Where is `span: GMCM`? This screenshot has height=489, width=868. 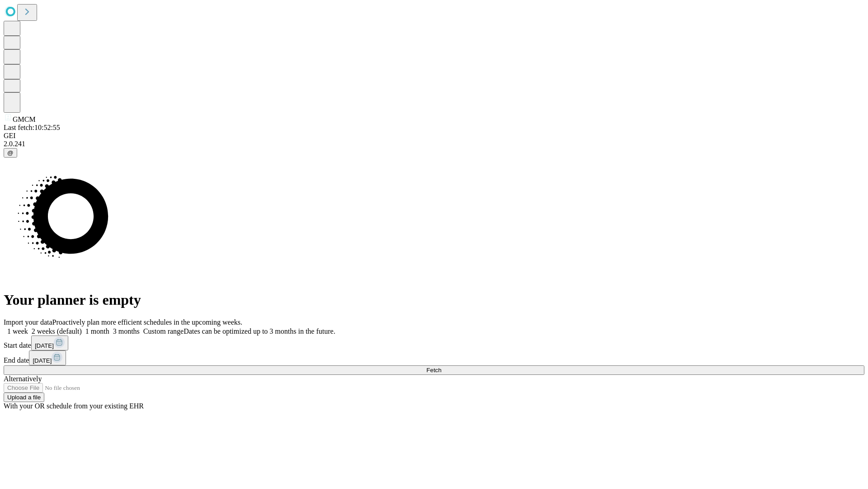
span: GMCM is located at coordinates (24, 119).